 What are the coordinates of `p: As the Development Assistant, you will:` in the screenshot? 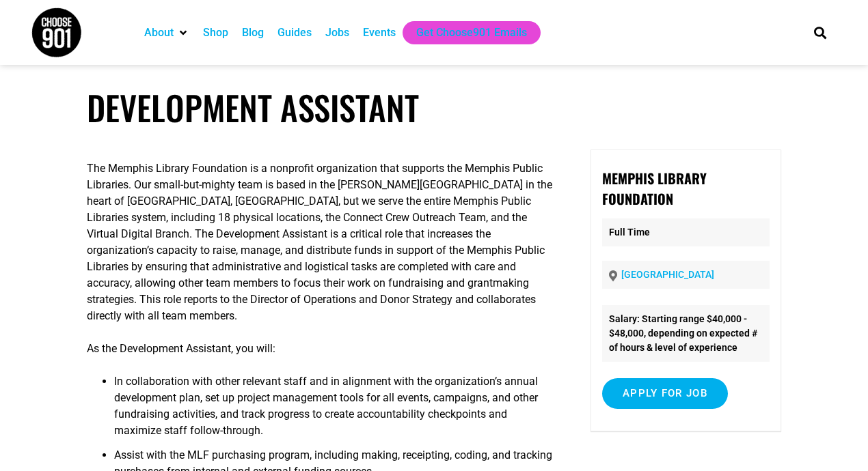 It's located at (321, 349).